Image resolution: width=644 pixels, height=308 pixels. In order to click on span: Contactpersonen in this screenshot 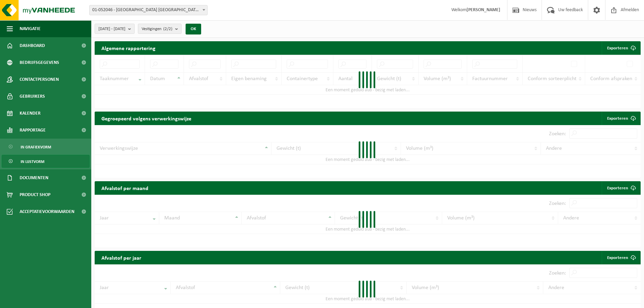, I will do `click(40, 79)`.